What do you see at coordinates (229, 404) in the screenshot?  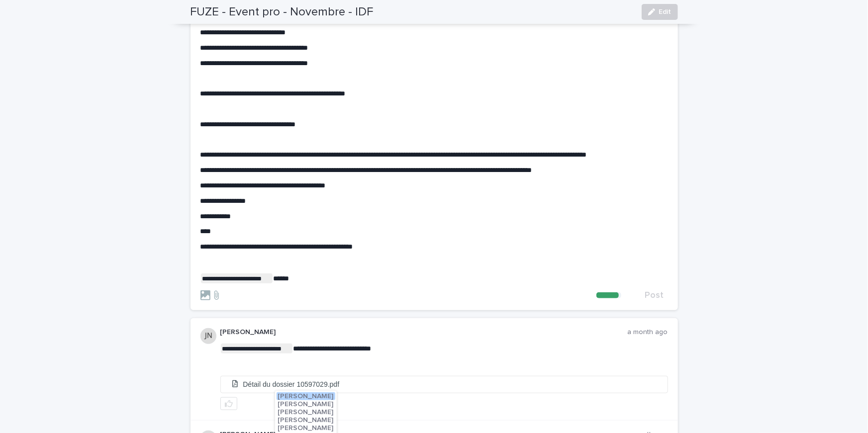 I see `button: like this post` at bounding box center [229, 404].